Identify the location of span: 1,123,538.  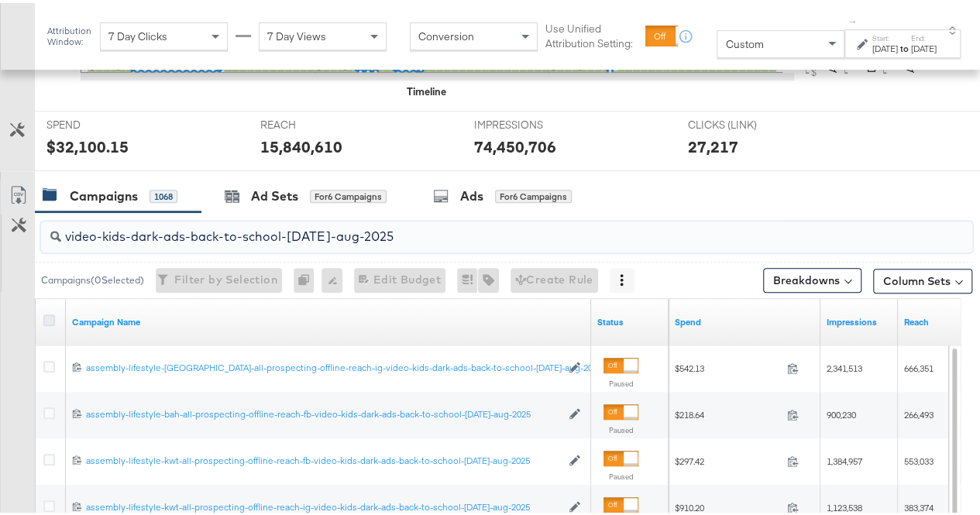
(845, 504).